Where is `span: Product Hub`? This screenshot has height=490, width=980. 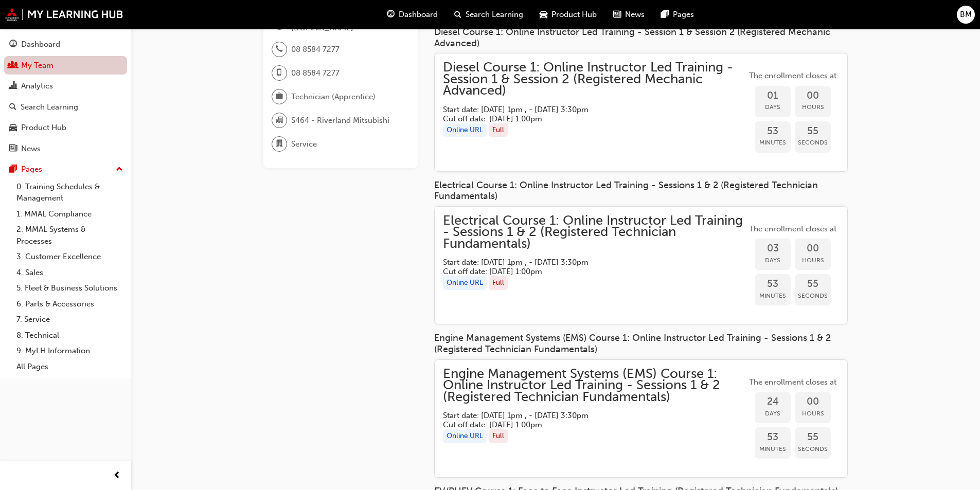
span: Product Hub is located at coordinates (574, 15).